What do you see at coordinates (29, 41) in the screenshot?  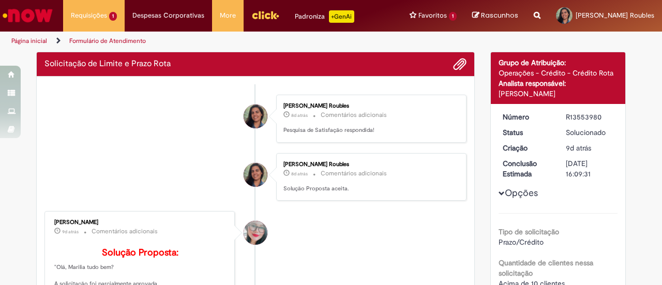 I see `a: Página inicial` at bounding box center [29, 41].